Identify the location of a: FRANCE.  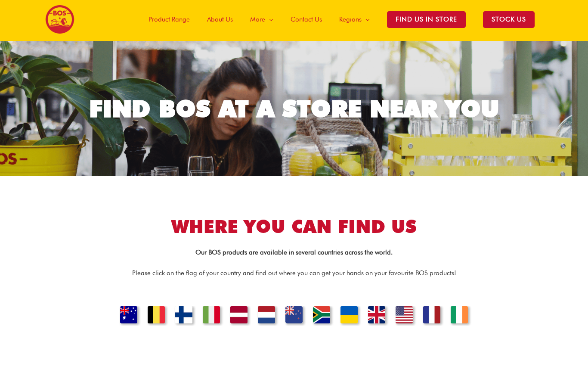
(432, 316).